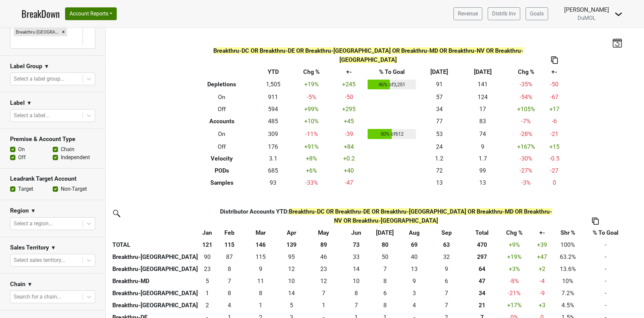  Describe the element at coordinates (261, 233) in the screenshot. I see `th: Mar: activate to sort column ascending` at that location.